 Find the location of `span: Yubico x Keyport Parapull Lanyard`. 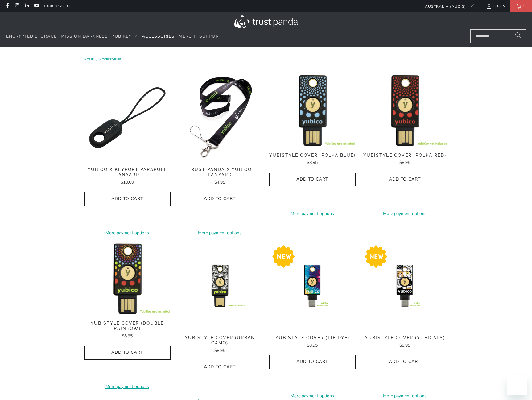

span: Yubico x Keyport Parapull Lanyard is located at coordinates (127, 172).